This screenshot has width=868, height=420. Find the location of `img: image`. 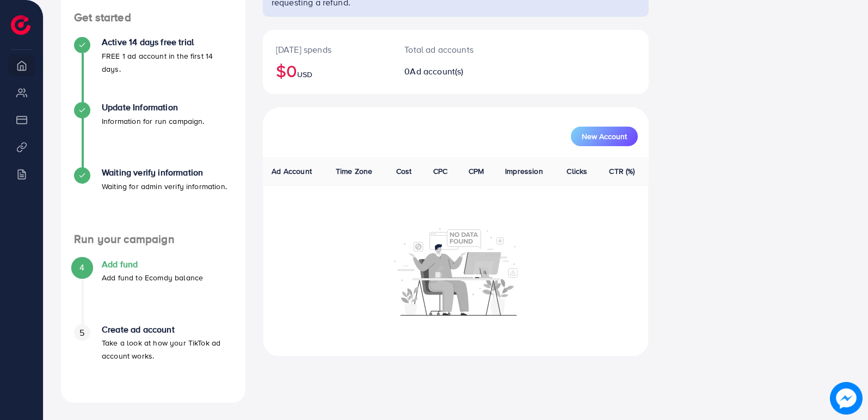

img: image is located at coordinates (846, 399).